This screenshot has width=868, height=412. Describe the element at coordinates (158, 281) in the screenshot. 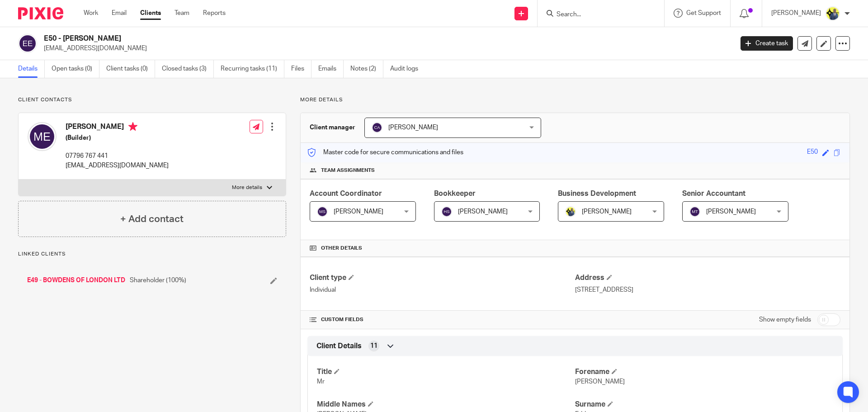

I see `span: Shareholder (100%)` at that location.